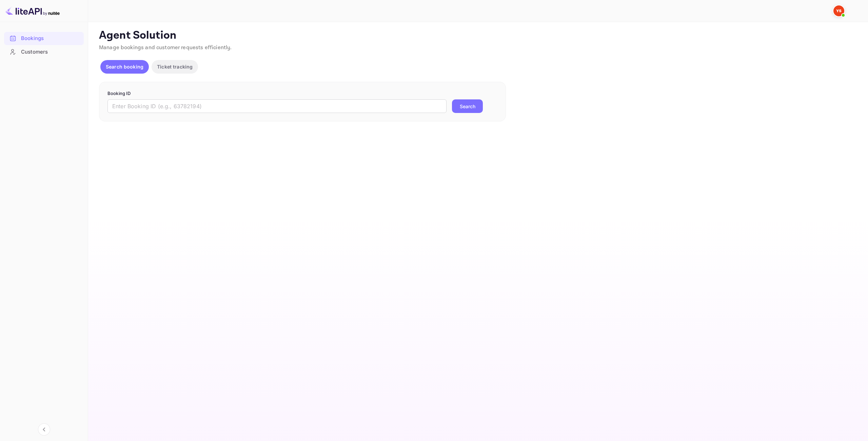  Describe the element at coordinates (477, 36) in the screenshot. I see `p: Agent Solution` at that location.